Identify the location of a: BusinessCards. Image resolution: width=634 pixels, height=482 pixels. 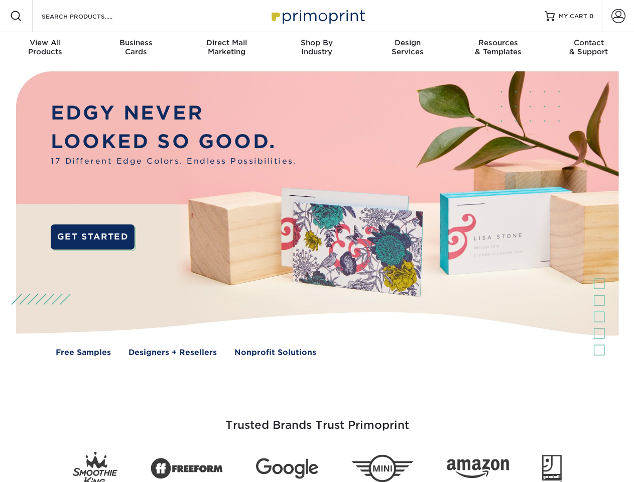
(136, 48).